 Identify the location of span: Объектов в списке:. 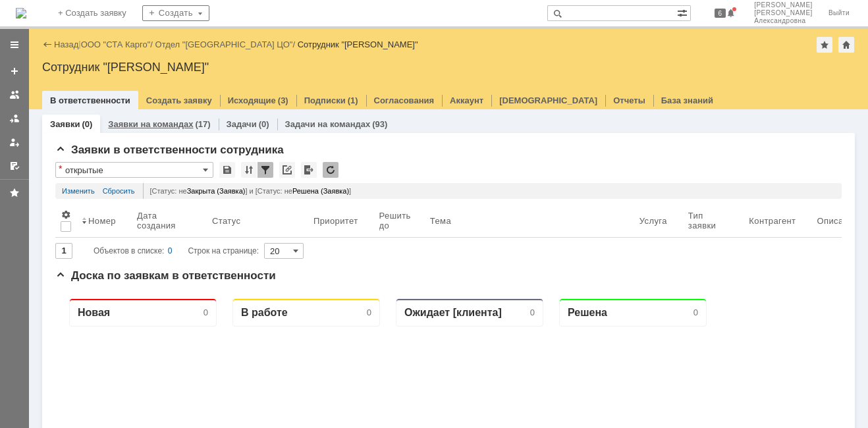
(129, 251).